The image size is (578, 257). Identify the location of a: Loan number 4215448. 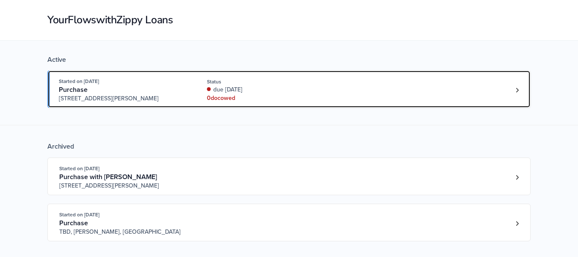
(517, 177).